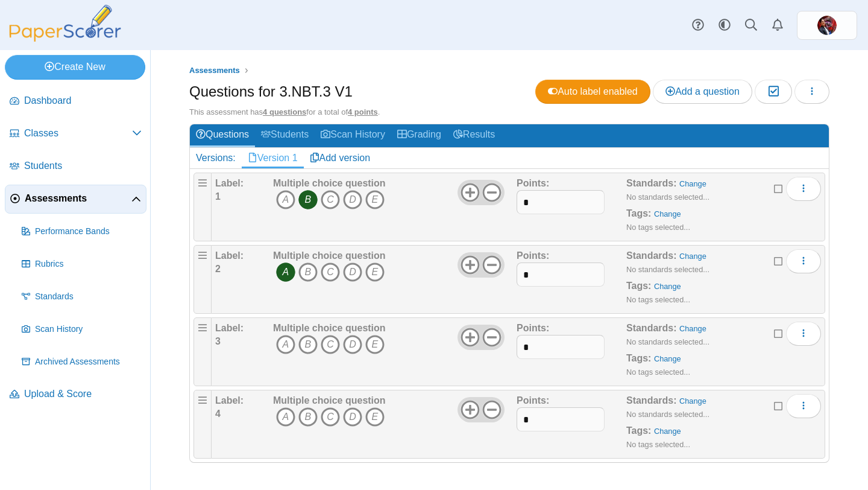 The image size is (868, 490). What do you see at coordinates (78, 133) in the screenshot?
I see `span: Classes` at bounding box center [78, 133].